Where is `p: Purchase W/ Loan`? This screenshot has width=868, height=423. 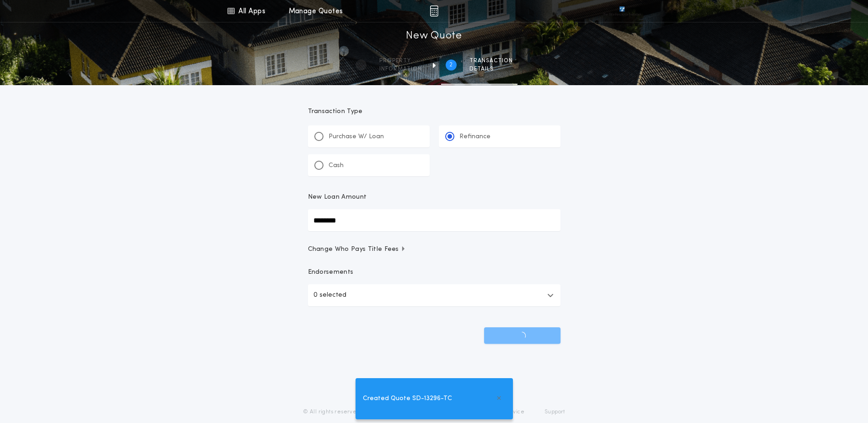 p: Purchase W/ Loan is located at coordinates (356, 137).